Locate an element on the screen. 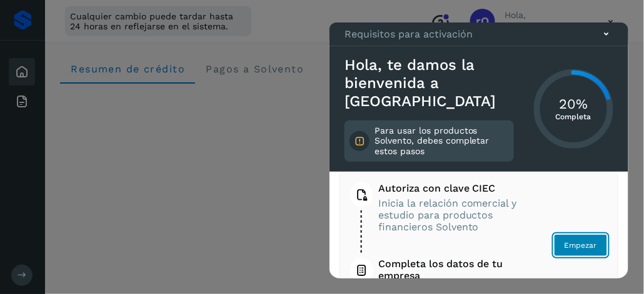 This screenshot has width=644, height=294. button: Empezar is located at coordinates (581, 245).